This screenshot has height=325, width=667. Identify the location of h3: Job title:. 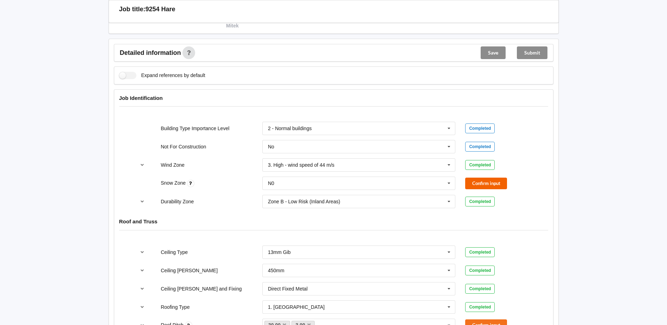
(132, 9).